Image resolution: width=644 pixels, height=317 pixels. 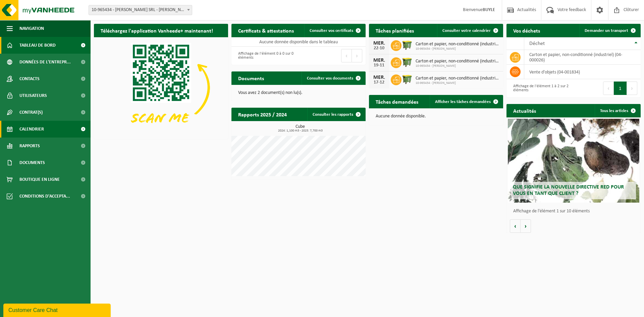 What do you see at coordinates (32, 163) in the screenshot?
I see `span: Documents` at bounding box center [32, 163].